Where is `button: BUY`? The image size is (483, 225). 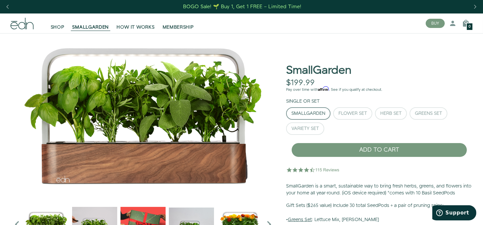
button: BUY is located at coordinates (435, 23).